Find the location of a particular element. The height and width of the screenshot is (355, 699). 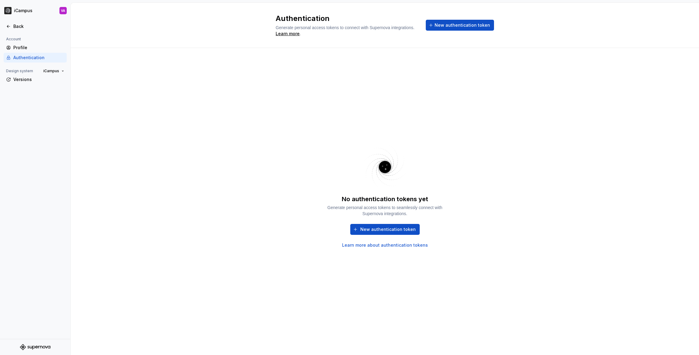

a: Profile is located at coordinates (35, 48).